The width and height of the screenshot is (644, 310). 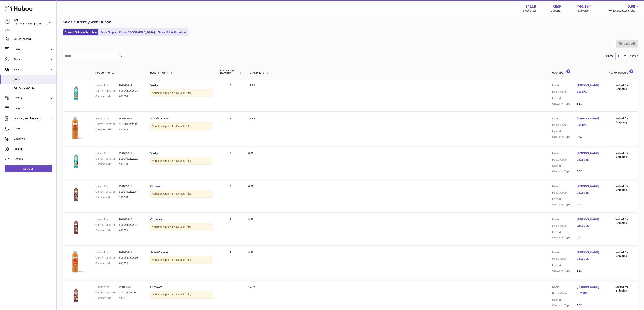 I want to click on span: Total paid, so click(x=255, y=73).